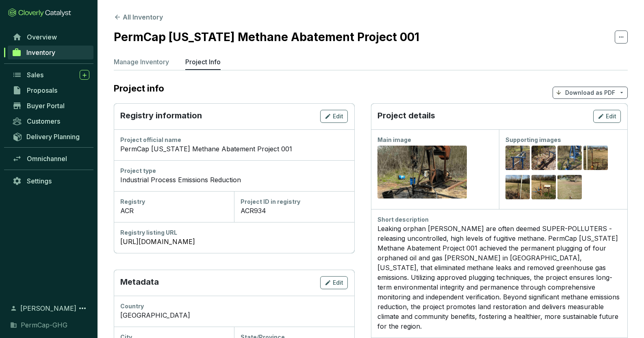 The width and height of the screenshot is (644, 338). I want to click on p: Manage Inventory, so click(141, 62).